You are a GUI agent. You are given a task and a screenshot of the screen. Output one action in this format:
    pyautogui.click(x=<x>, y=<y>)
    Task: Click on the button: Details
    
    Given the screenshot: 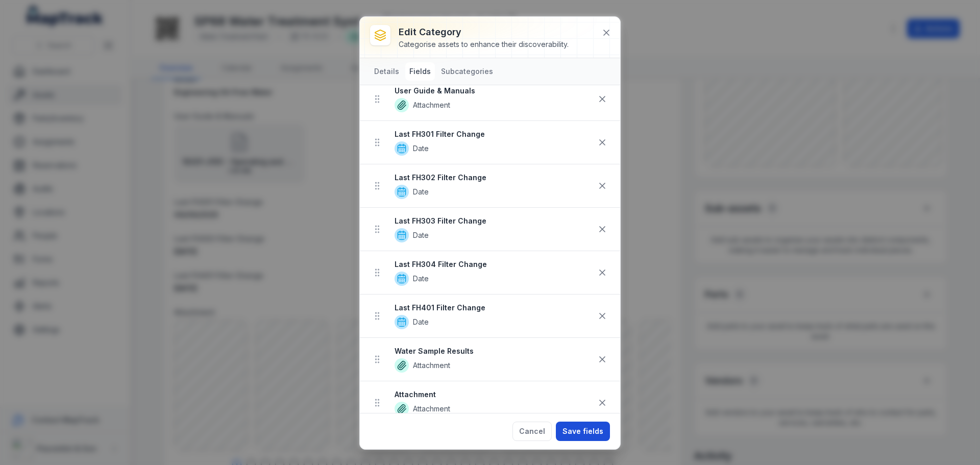 What is the action you would take?
    pyautogui.click(x=386, y=72)
    